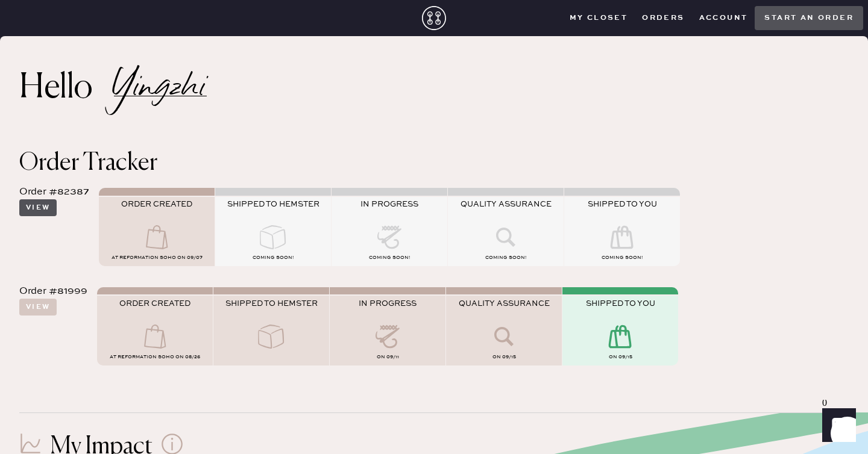 Image resolution: width=868 pixels, height=454 pixels. I want to click on button: My Closet, so click(598, 18).